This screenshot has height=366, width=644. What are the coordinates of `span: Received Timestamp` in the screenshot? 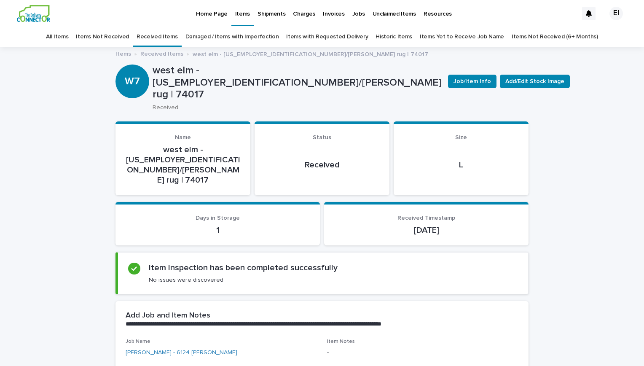 It's located at (426, 218).